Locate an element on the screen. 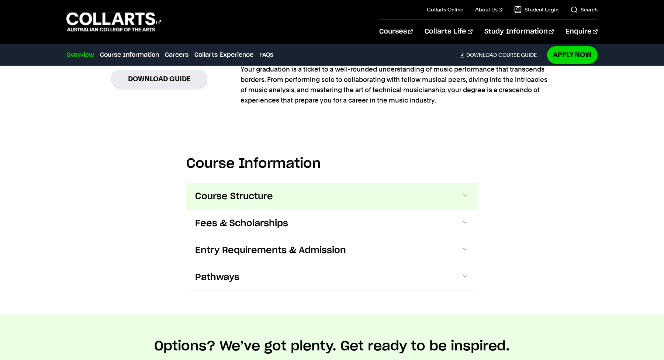  a: Student Login is located at coordinates (536, 10).